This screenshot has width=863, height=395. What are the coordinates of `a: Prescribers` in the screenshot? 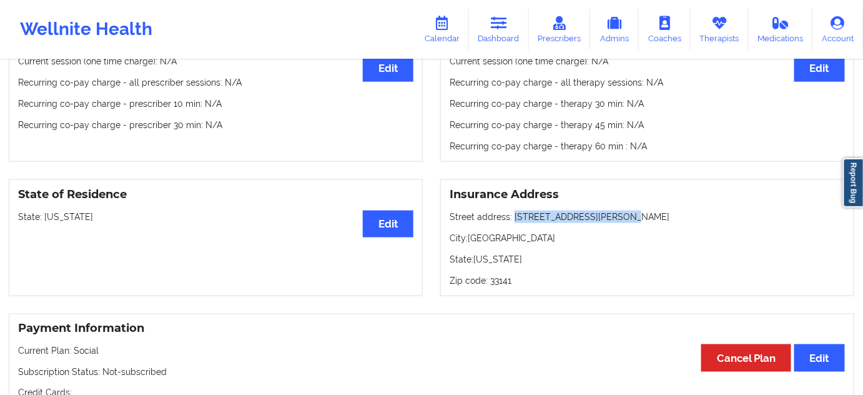 It's located at (559, 29).